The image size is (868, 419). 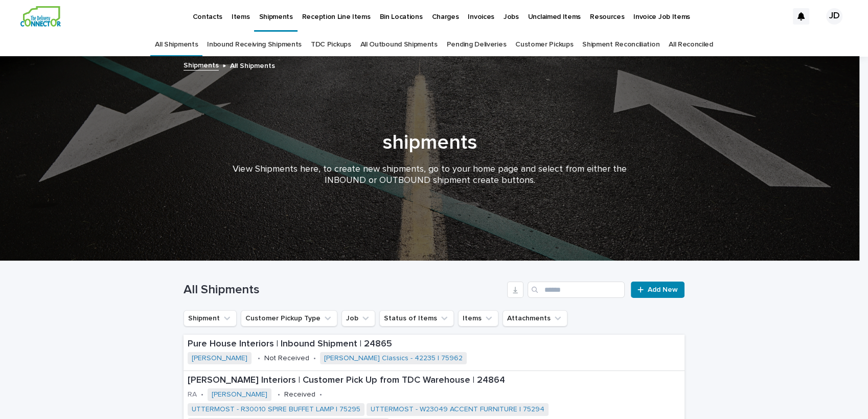 What do you see at coordinates (458, 409) in the screenshot?
I see `a: UTTERMOST - W23049 ACCENT FURNITURE | 75294` at bounding box center [458, 409].